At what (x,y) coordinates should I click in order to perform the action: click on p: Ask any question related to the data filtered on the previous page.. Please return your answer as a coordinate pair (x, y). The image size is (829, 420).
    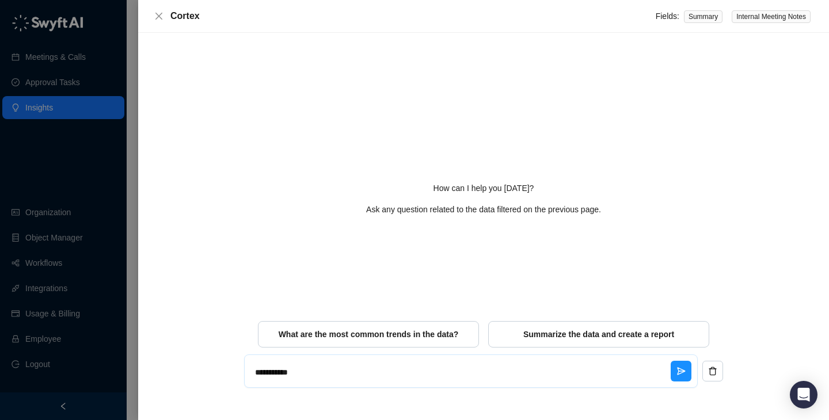
    Looking at the image, I should click on (484, 210).